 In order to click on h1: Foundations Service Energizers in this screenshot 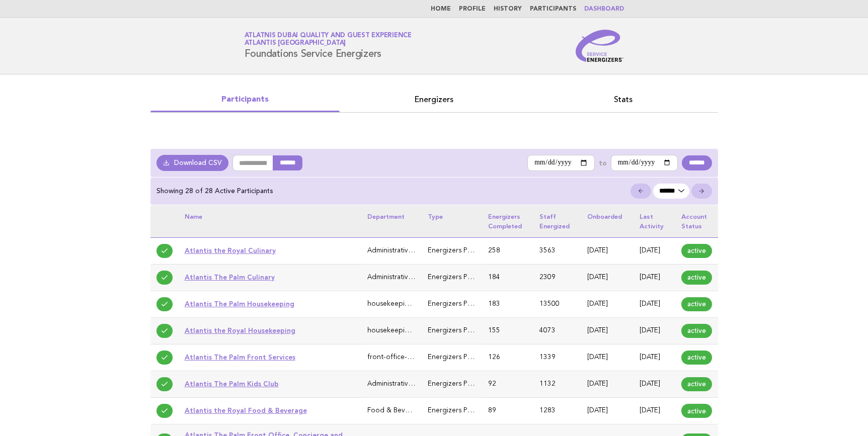, I will do `click(328, 46)`.